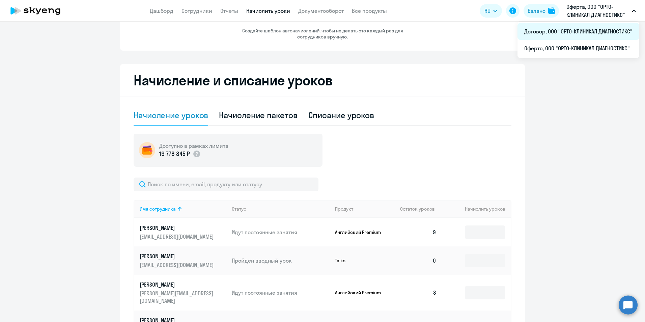 The height and width of the screenshot is (322, 645). Describe the element at coordinates (476, 209) in the screenshot. I see `th: Начислить уроков` at that location.